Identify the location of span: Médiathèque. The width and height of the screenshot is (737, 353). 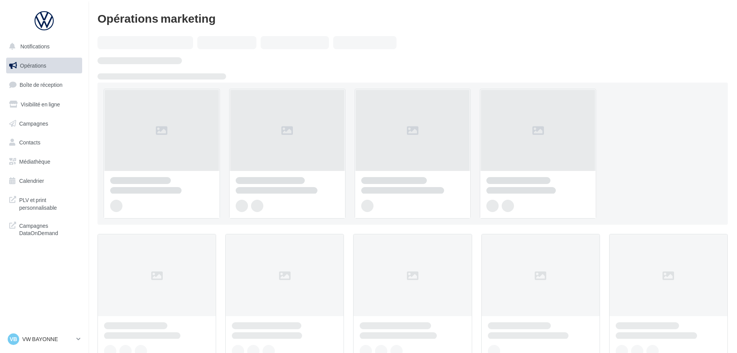
(35, 161).